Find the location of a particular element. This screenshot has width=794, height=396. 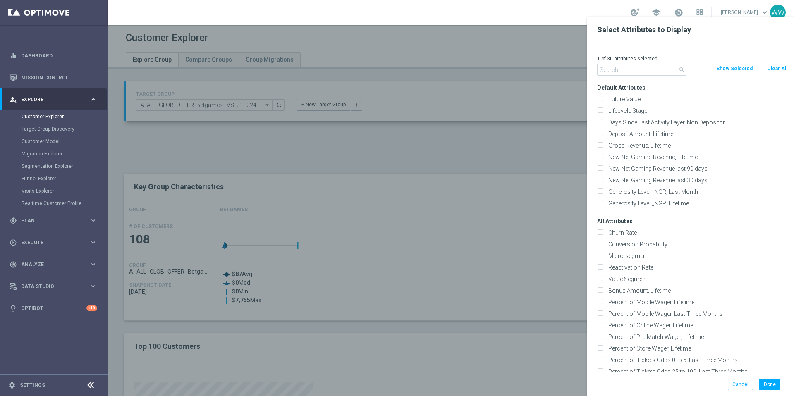

label: Bonus Amount, Lifetime is located at coordinates (696, 291).